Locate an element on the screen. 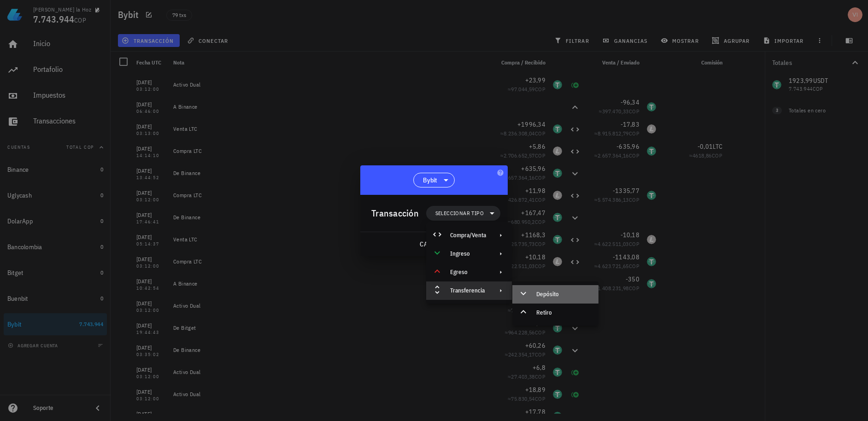 The width and height of the screenshot is (868, 421). span: Seleccionar tipo is located at coordinates (459, 213).